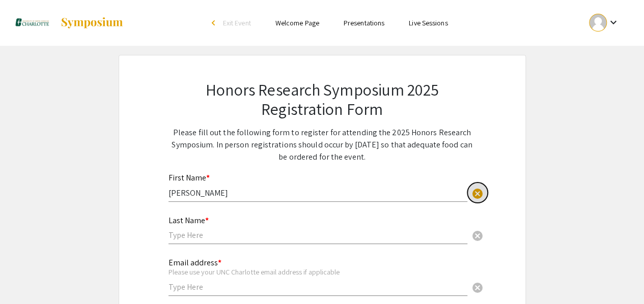  Describe the element at coordinates (195, 262) in the screenshot. I see `mat-label: Email address` at that location.